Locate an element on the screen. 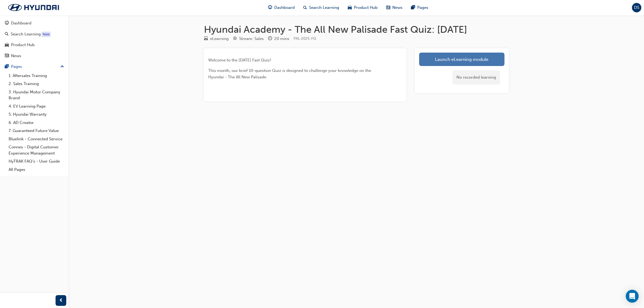 This screenshot has height=308, width=644. a: All Pages is located at coordinates (36, 169).